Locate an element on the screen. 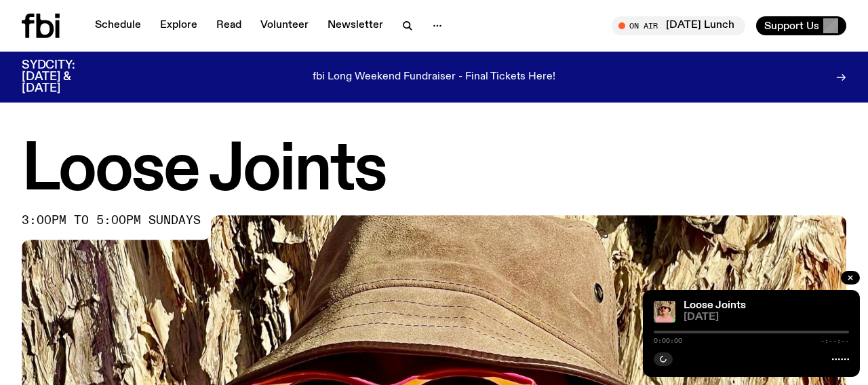 This screenshot has width=868, height=385. a: Read is located at coordinates (229, 26).